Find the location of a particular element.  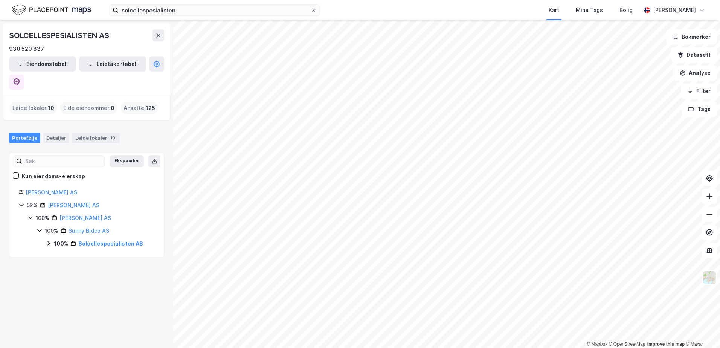

div: Detaljer is located at coordinates (56, 138).